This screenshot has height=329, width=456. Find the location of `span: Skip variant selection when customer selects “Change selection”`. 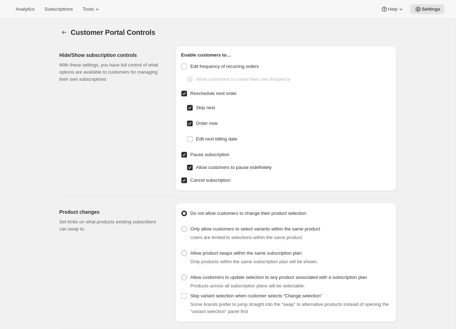

span: Skip variant selection when customer selects “Change selection” is located at coordinates (256, 295).